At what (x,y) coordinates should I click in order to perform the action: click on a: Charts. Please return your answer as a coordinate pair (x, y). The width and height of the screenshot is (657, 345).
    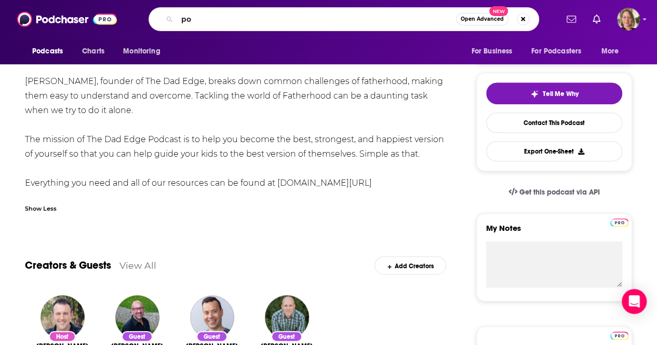
    Looking at the image, I should click on (93, 51).